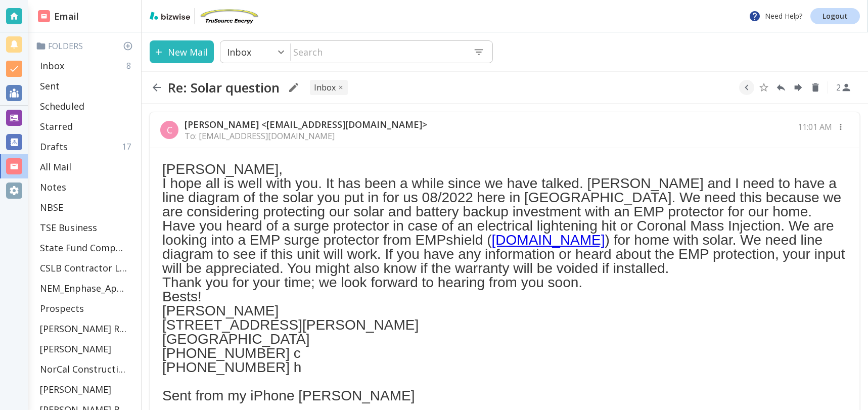  Describe the element at coordinates (86, 66) in the screenshot. I see `div: Inbox8` at that location.